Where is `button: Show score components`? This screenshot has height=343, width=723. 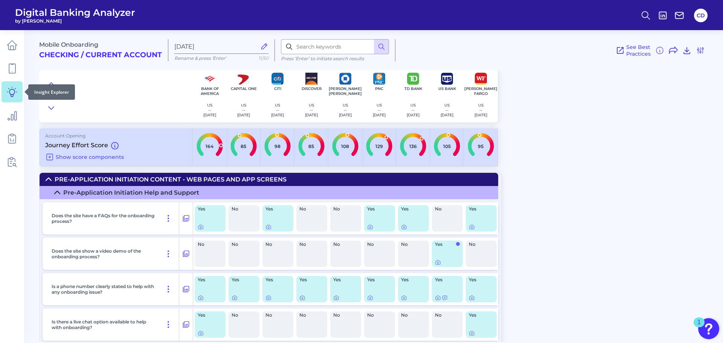 button: Show score components is located at coordinates (85, 157).